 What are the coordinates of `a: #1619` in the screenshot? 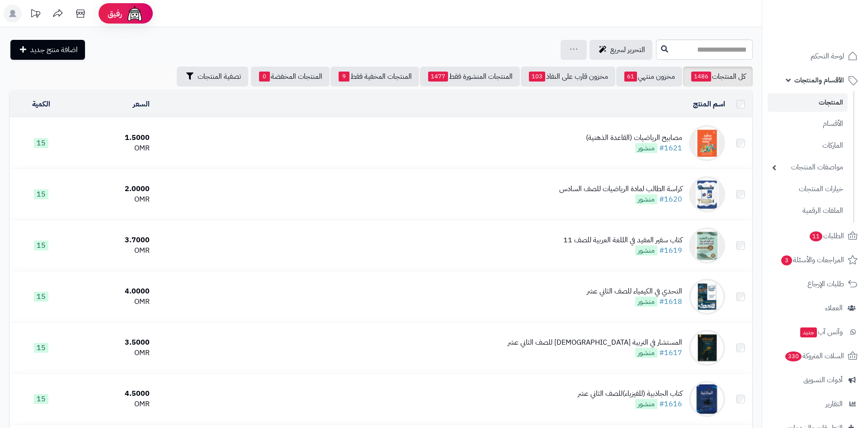 It's located at (671, 250).